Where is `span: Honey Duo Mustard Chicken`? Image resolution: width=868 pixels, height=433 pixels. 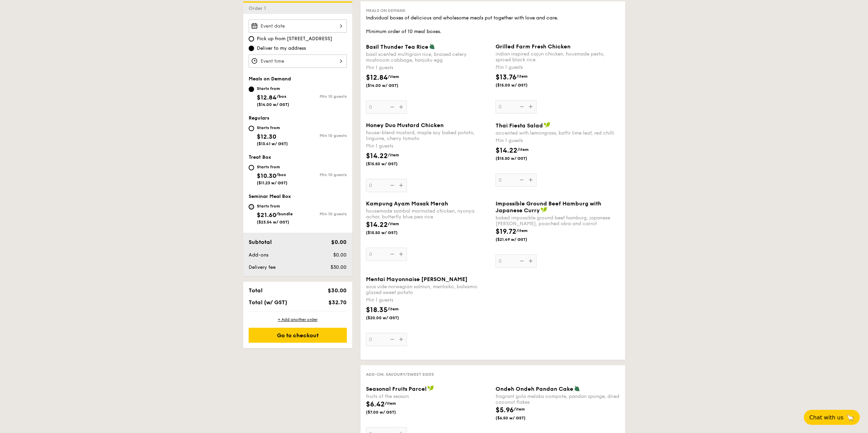 span: Honey Duo Mustard Chicken is located at coordinates (405, 125).